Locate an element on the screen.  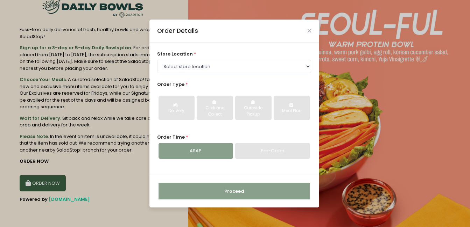
button: Meal Plan is located at coordinates (291, 108).